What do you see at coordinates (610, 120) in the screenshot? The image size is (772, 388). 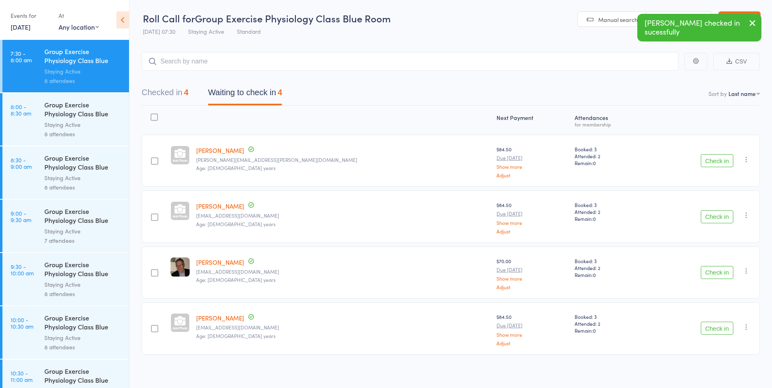 I see `div: Atten­dances` at bounding box center [610, 120].